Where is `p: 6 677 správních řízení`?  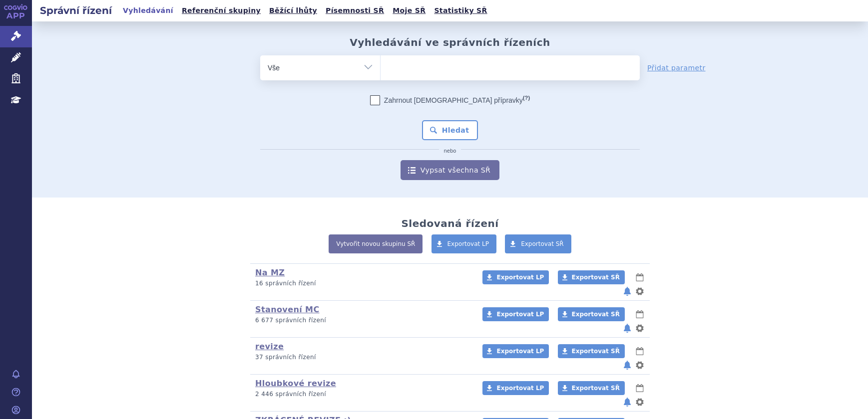
p: 6 677 správních řízení is located at coordinates (362, 321).